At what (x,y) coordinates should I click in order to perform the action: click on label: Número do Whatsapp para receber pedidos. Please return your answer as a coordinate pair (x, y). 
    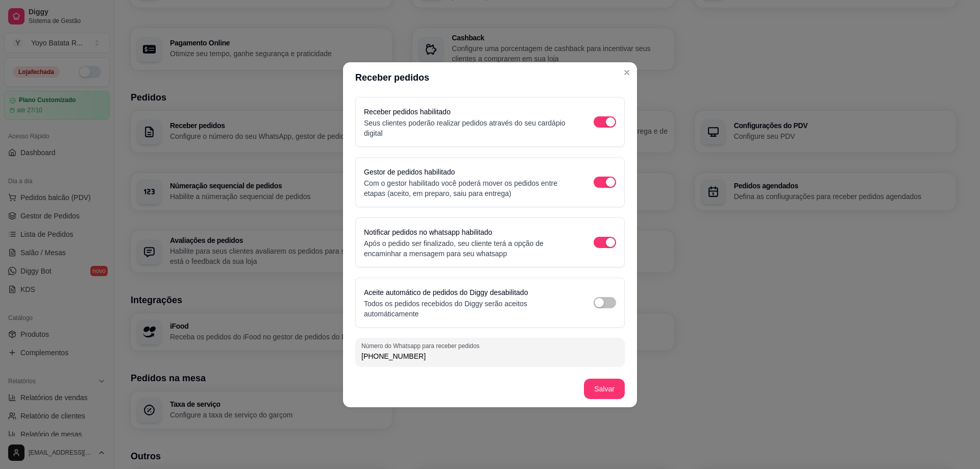
    Looking at the image, I should click on (422, 346).